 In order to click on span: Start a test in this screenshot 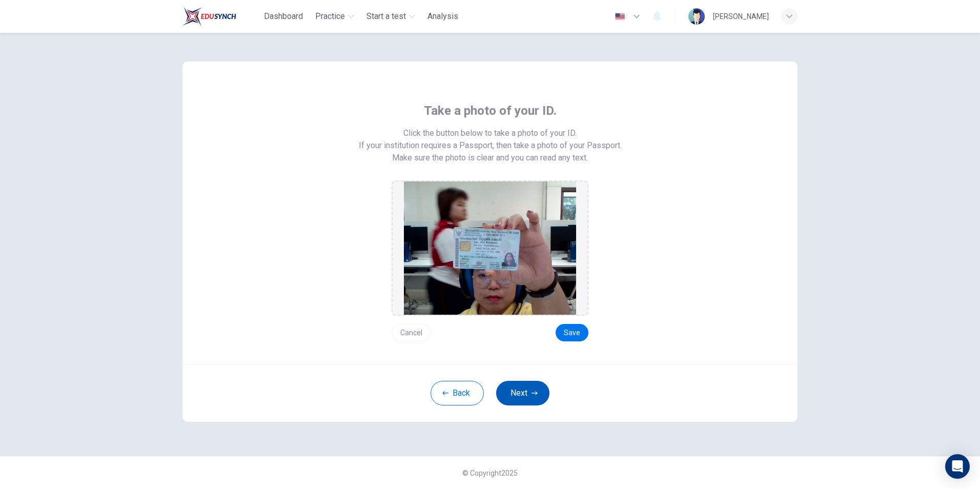, I will do `click(386, 16)`.